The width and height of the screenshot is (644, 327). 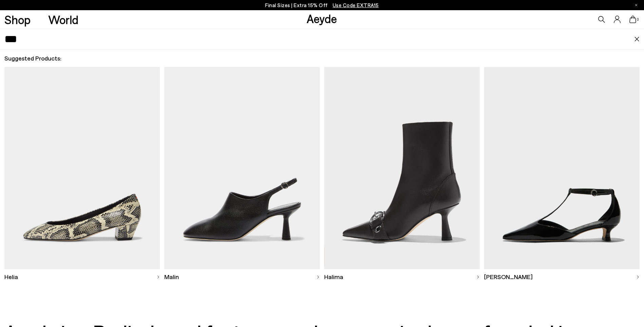 What do you see at coordinates (242, 277) in the screenshot?
I see `a: Malin` at bounding box center [242, 277].